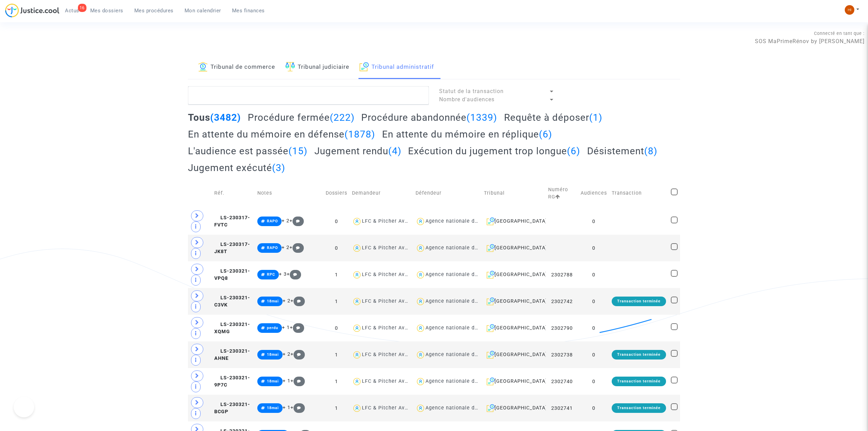  I want to click on a: Tribunal judiciaire, so click(317, 67).